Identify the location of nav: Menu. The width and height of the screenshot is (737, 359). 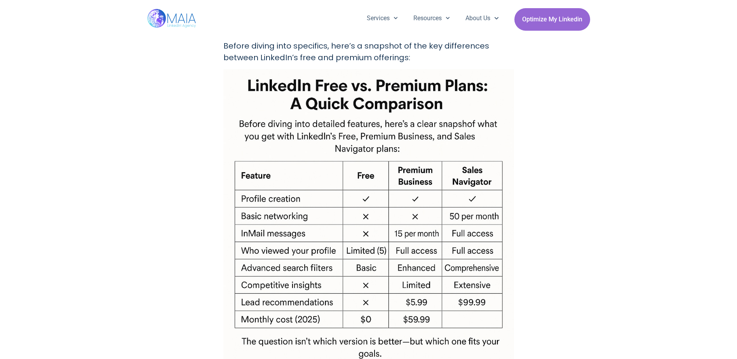
(433, 18).